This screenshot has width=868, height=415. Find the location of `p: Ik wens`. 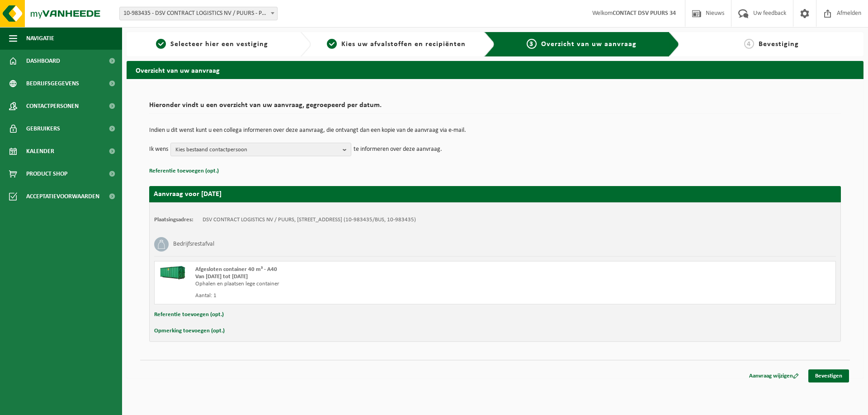

p: Ik wens is located at coordinates (159, 149).